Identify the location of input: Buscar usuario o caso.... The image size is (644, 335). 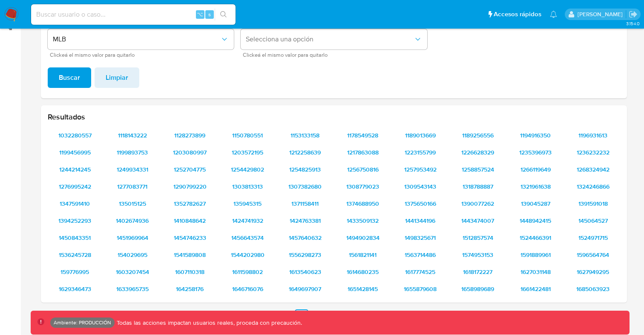
(134, 15).